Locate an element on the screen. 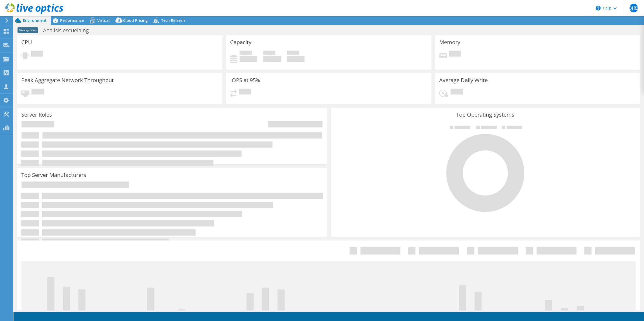 The image size is (644, 321). h3: IOPS at 95% is located at coordinates (245, 80).